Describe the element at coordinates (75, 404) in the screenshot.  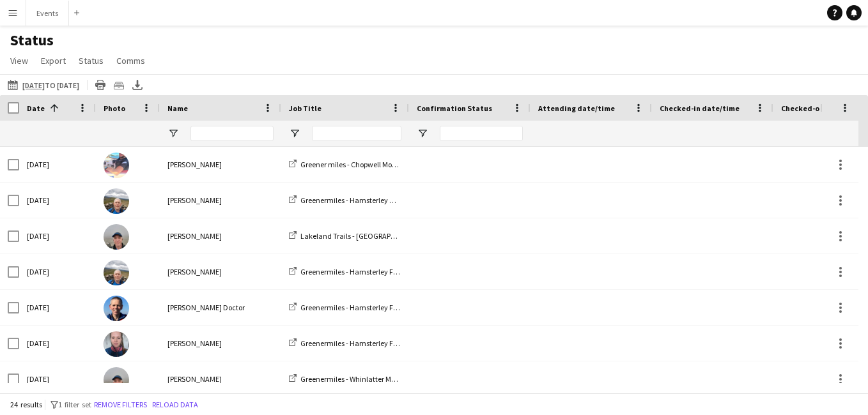
I see `span: 1 filter set` at that location.